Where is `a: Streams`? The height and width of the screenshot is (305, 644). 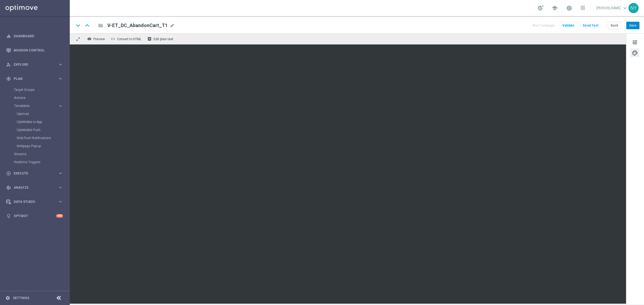
a: Streams is located at coordinates (35, 154).